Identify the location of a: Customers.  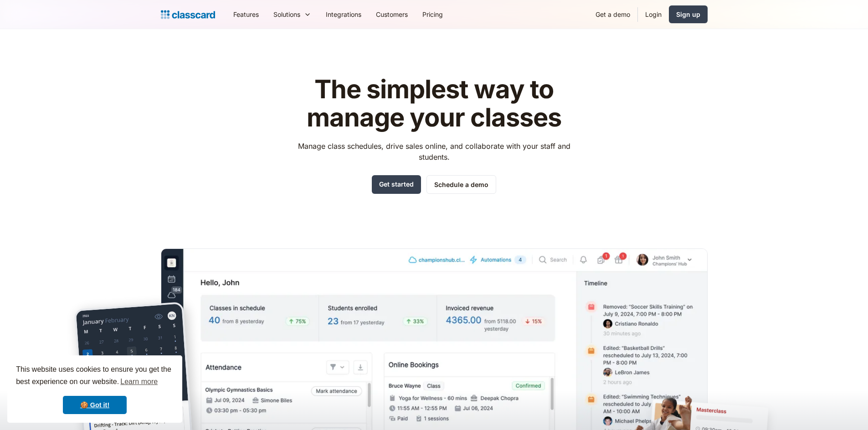
(392, 14).